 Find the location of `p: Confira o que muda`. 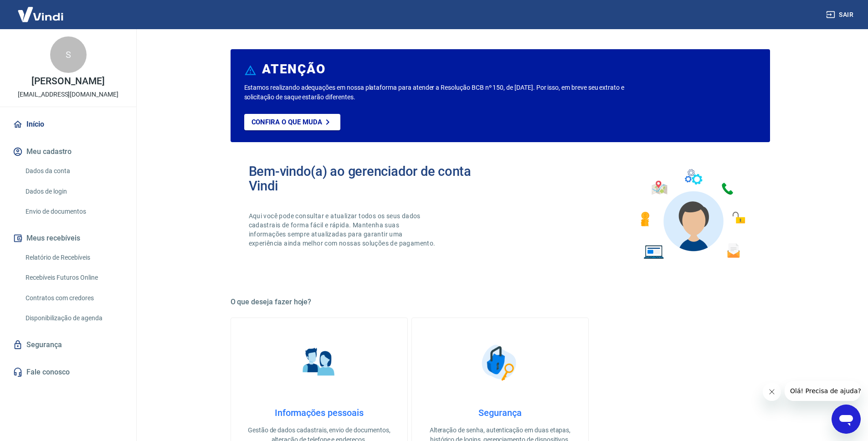

p: Confira o que muda is located at coordinates (287, 122).